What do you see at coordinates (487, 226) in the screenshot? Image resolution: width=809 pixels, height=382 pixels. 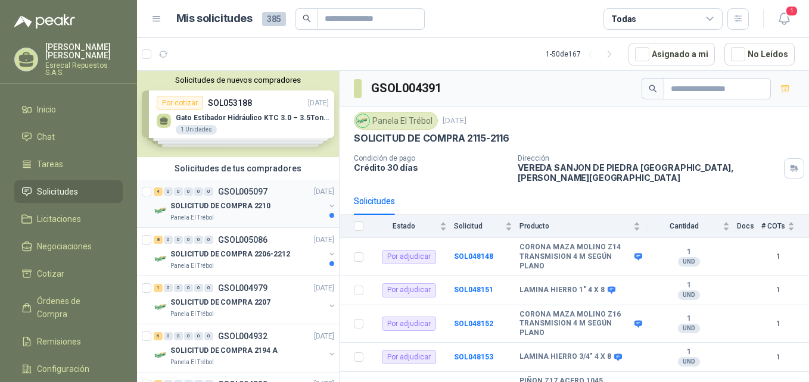 I see `th: Solicitud` at bounding box center [487, 226].